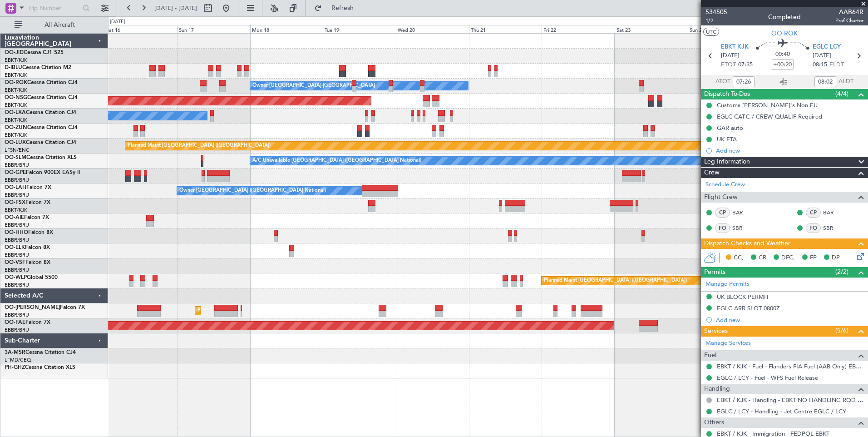  I want to click on div: Wed 20, so click(432, 29).